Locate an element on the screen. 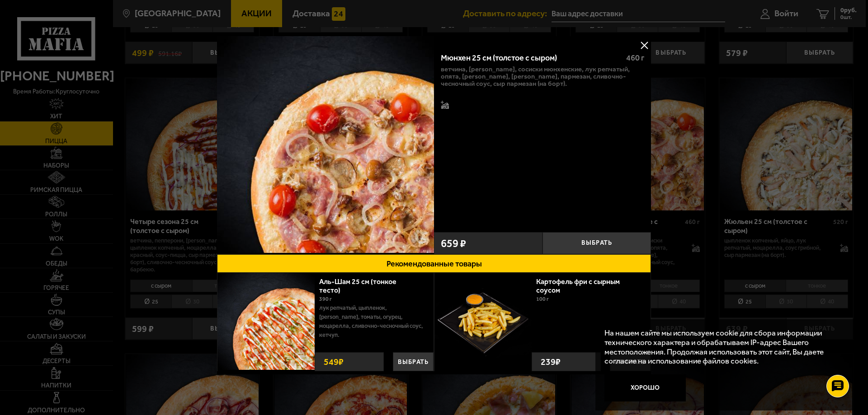  span: 659 ₽ is located at coordinates (453, 243).